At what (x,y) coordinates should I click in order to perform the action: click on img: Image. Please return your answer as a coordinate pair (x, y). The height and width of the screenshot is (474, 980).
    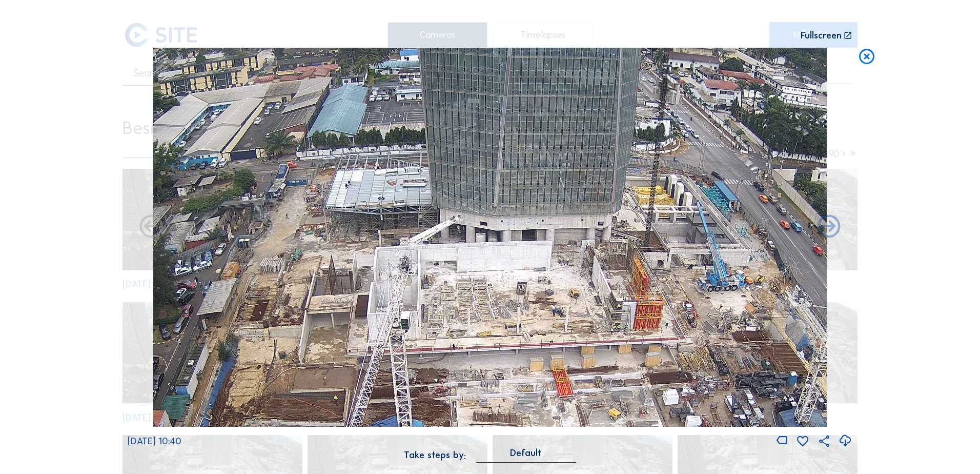
    Looking at the image, I should click on (490, 237).